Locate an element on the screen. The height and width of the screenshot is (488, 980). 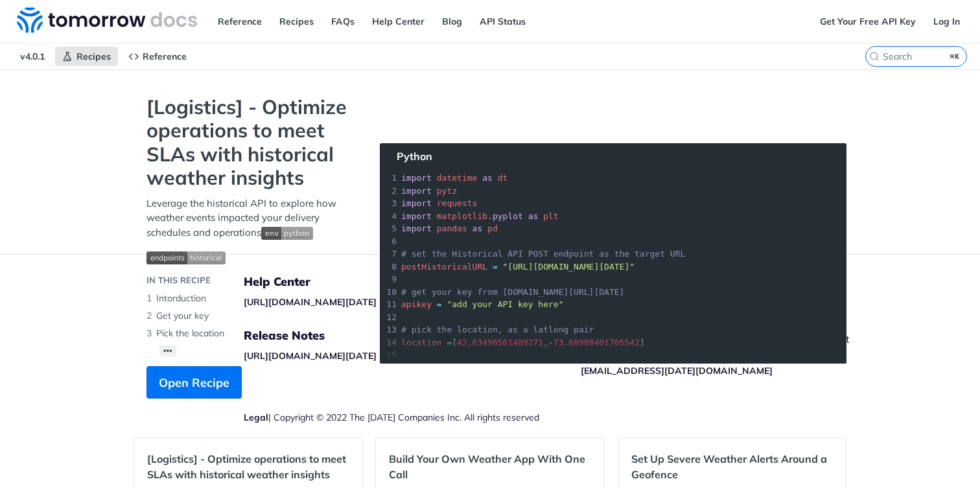
kbd: ⌘K is located at coordinates (955, 56).